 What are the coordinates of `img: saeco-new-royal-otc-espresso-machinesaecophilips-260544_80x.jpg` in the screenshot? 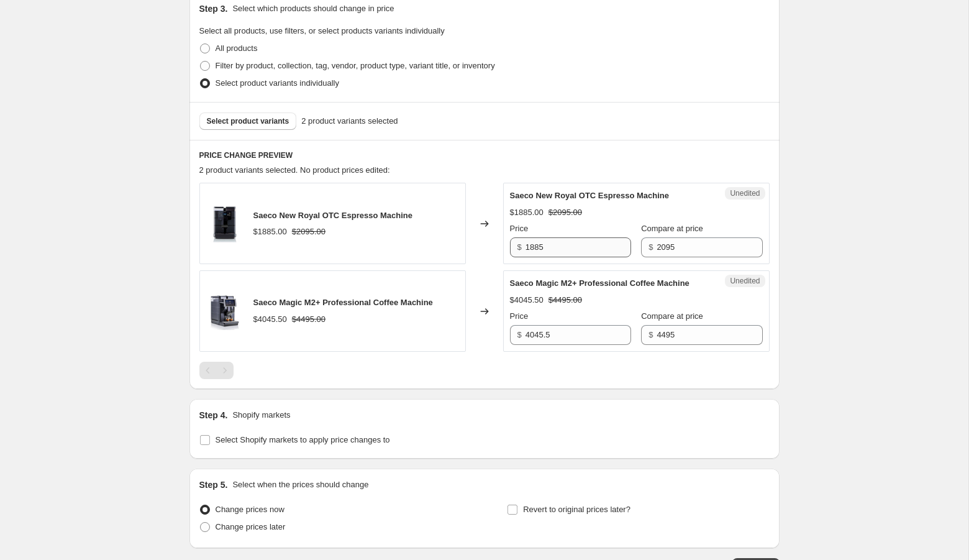 It's located at (224, 223).